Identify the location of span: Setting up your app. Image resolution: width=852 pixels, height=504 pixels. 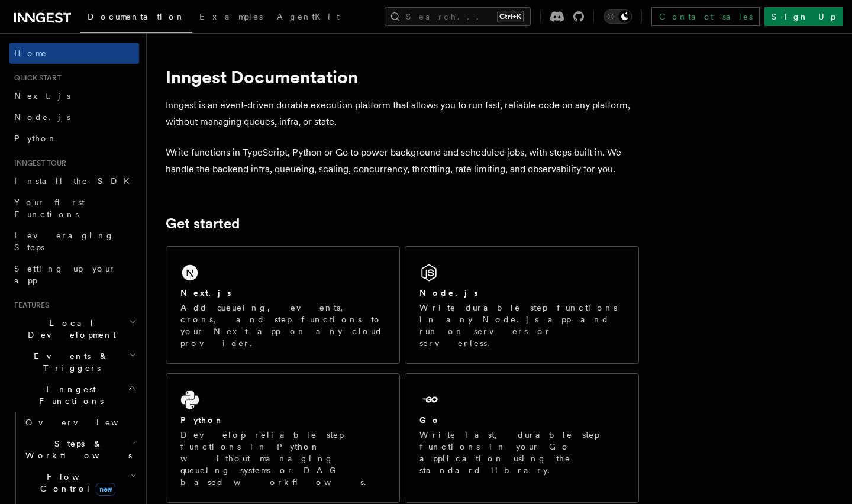
(65, 275).